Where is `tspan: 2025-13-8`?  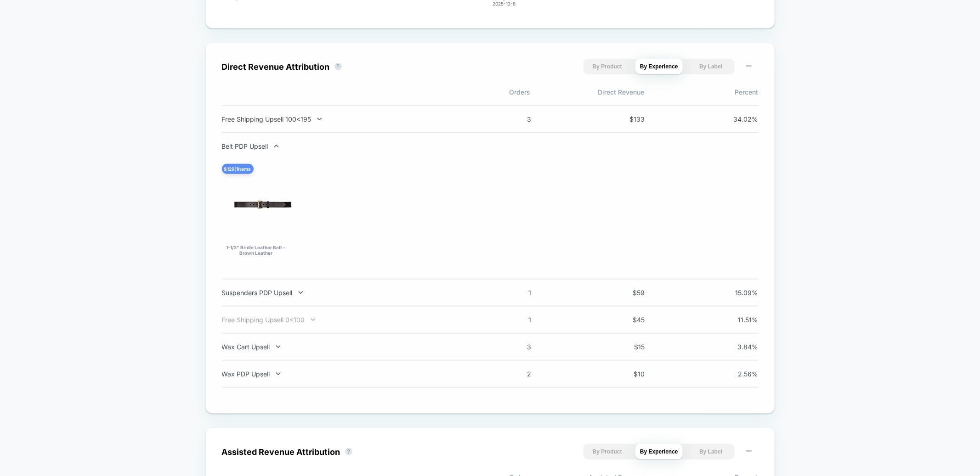 tspan: 2025-13-8 is located at coordinates (504, 3).